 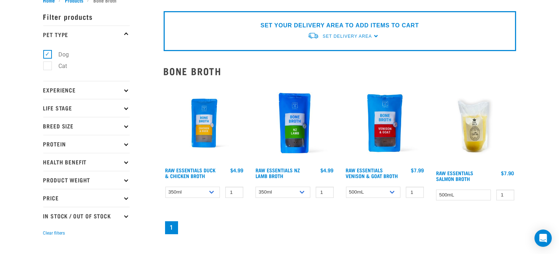 I want to click on p: Product Weight, so click(x=86, y=180).